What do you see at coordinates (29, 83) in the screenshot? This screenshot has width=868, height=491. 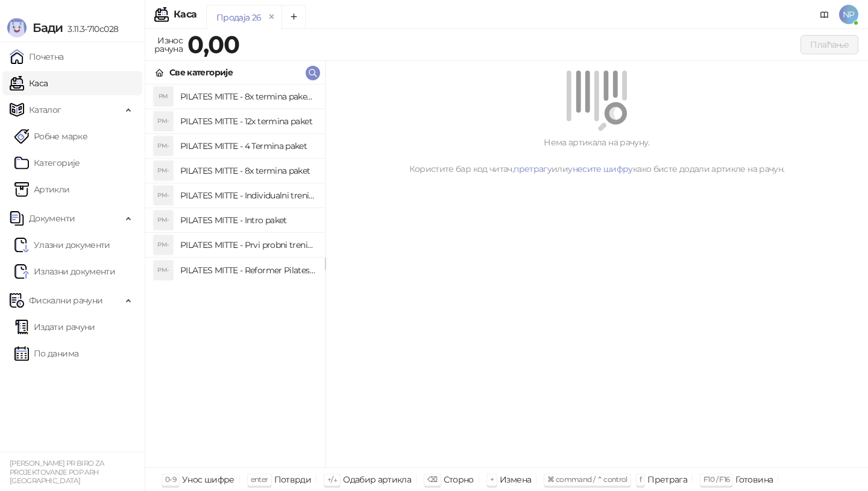 I see `a: Каса` at bounding box center [29, 83].